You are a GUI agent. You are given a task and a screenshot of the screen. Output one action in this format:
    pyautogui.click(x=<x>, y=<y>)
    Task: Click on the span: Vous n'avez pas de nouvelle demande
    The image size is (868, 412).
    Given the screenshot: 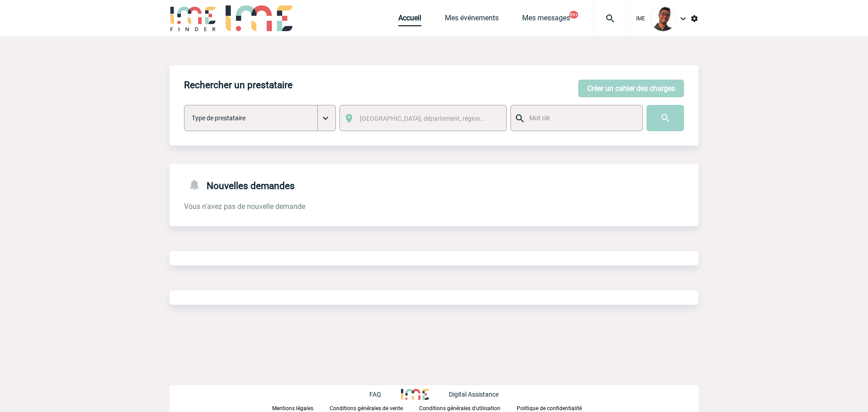 What is the action you would take?
    pyautogui.click(x=245, y=206)
    